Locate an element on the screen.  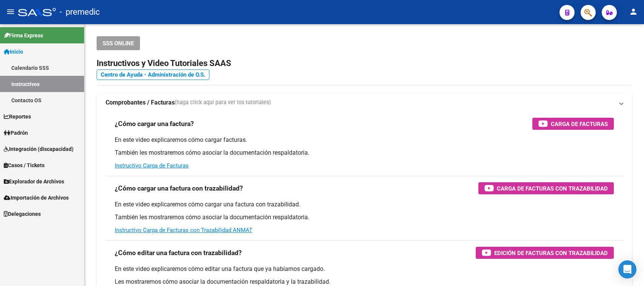
span: Carga de Facturas con Trazabilidad is located at coordinates (552, 188).